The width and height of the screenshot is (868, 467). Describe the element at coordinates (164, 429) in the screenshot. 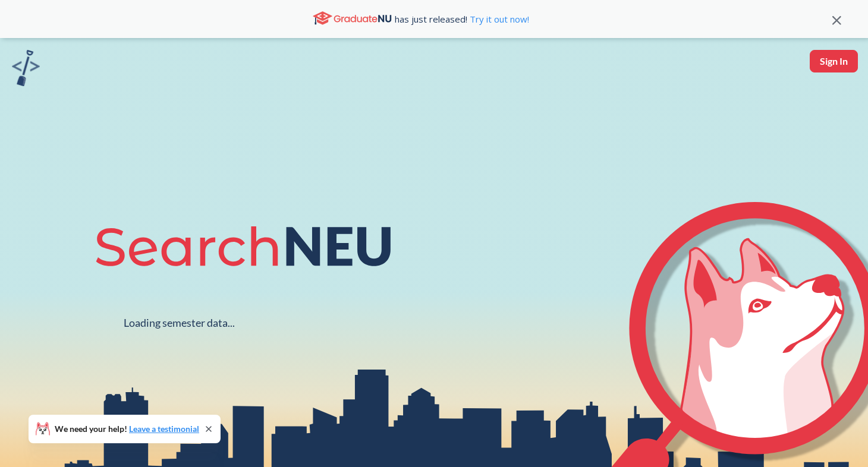

I see `a: Leave a testimonial` at that location.